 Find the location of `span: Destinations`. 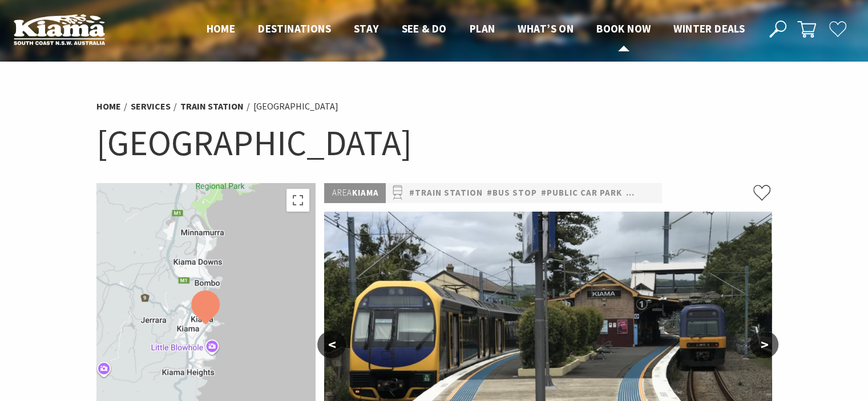

span: Destinations is located at coordinates (295, 29).